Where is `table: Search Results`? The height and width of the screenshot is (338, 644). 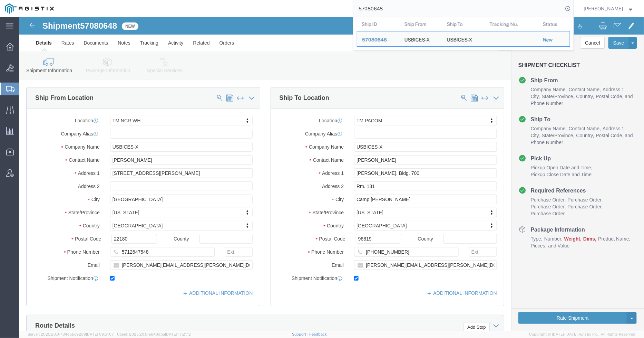
table: Search Results is located at coordinates (466, 33).